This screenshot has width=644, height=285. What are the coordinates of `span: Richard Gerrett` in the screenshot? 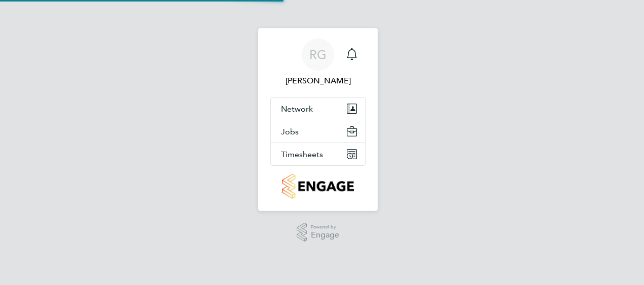 It's located at (318, 81).